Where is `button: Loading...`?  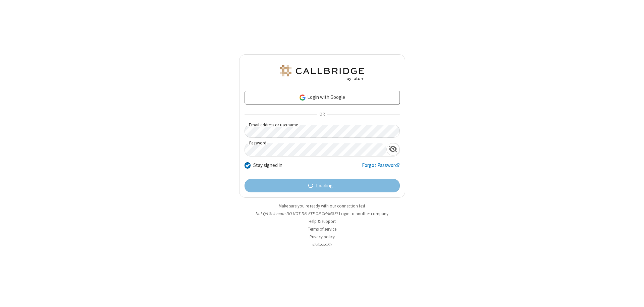 button: Loading... is located at coordinates (322, 186).